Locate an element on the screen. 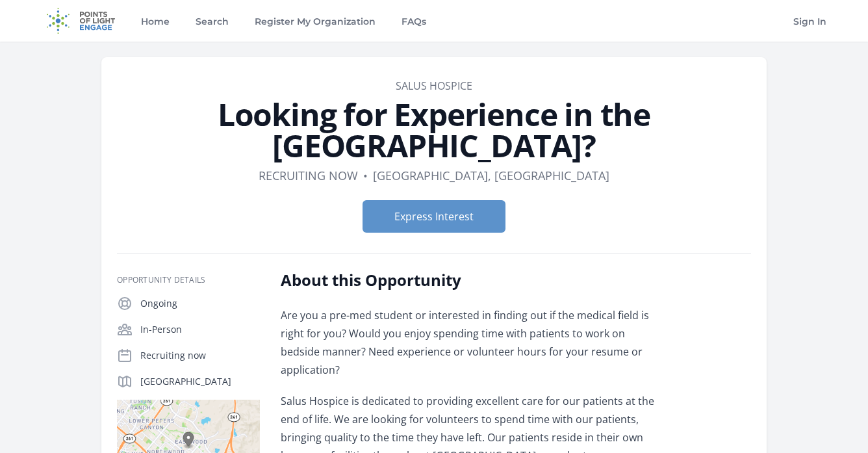 Image resolution: width=868 pixels, height=453 pixels. p: In-Person is located at coordinates (200, 330).